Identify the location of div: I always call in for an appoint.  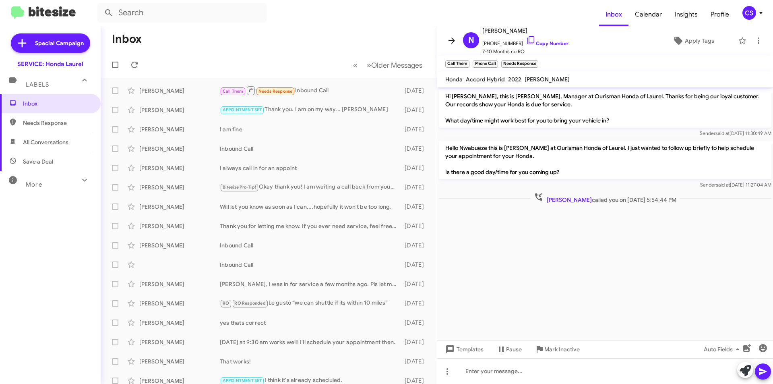
(310, 168).